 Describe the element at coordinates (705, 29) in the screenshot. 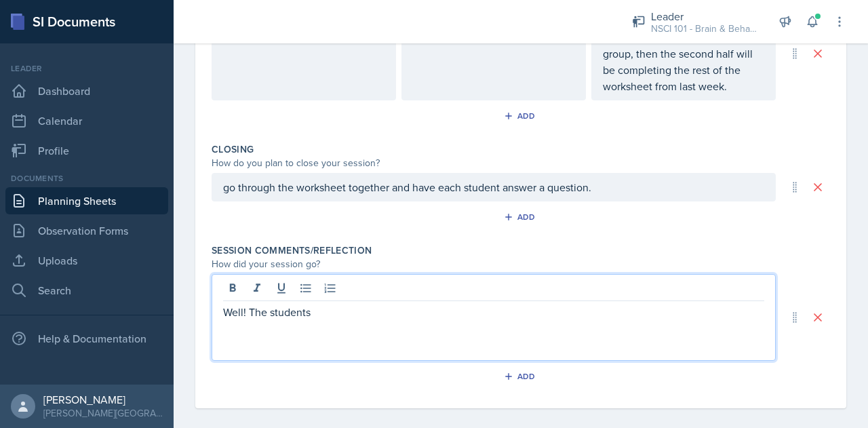

I see `div: NSCI 101 - Brain & Behavior / Fall 2025` at that location.